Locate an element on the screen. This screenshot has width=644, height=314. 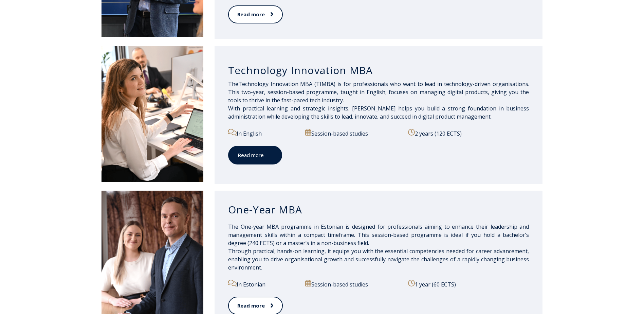
p: The One-year MBA programme in Estonian is designed for professionals aiming to enhance their lead... is located at coordinates (378, 247).